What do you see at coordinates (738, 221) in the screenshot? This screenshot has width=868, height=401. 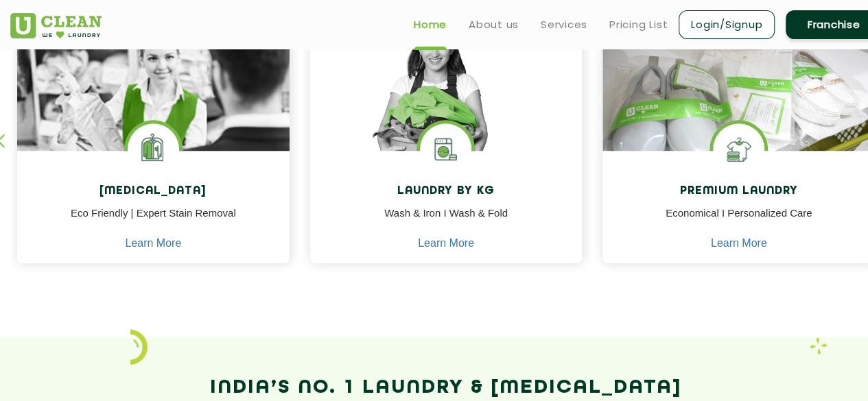 I see `p: Economical I Personalized Care` at bounding box center [738, 221].